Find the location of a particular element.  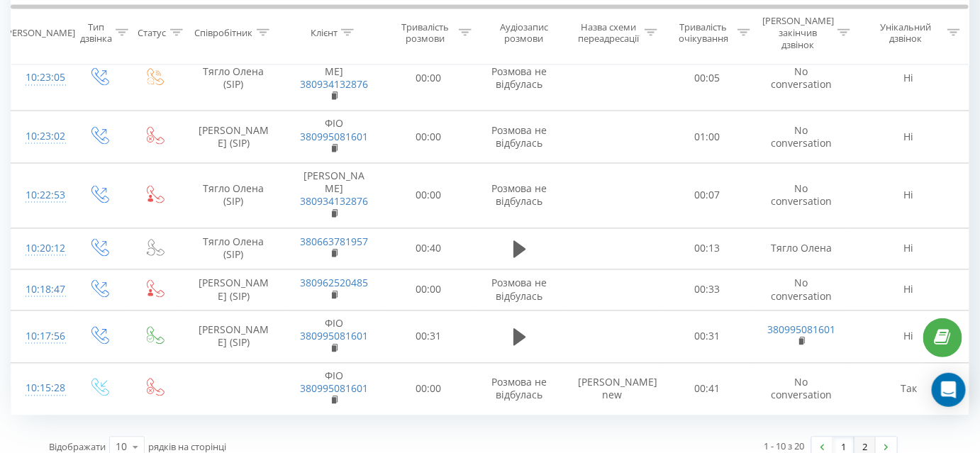

a: 380962520485 is located at coordinates (334, 283).